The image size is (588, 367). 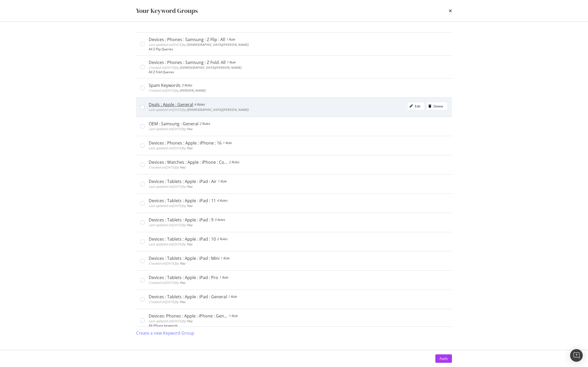 I want to click on button: Delete, so click(x=437, y=106).